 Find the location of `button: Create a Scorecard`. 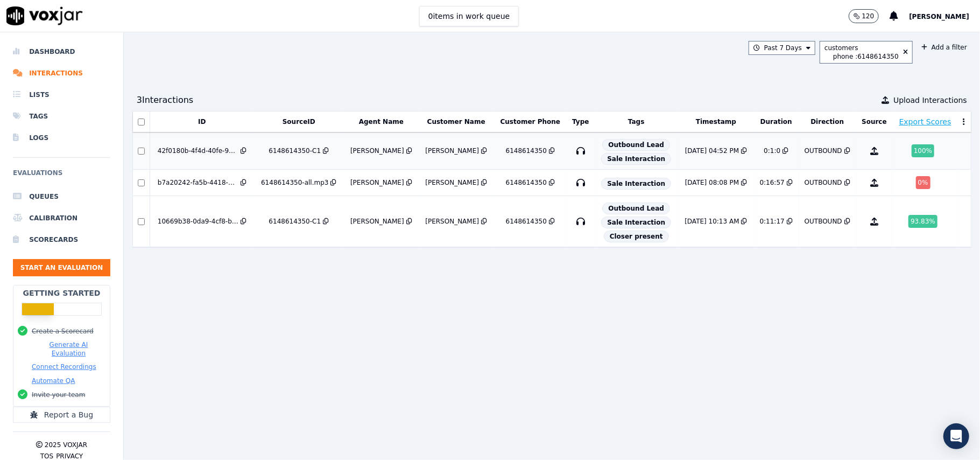

button: Create a Scorecard is located at coordinates (63, 331).